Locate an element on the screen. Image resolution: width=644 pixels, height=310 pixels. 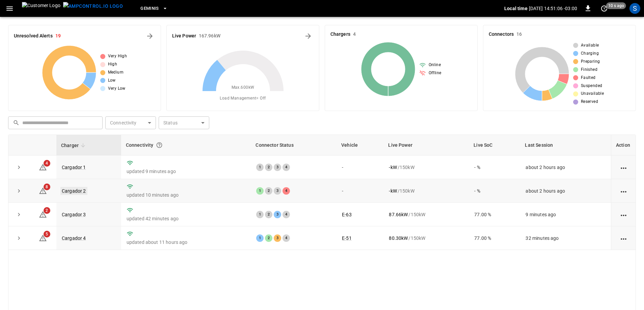
p: updated about 11 hours ago is located at coordinates (186, 242).